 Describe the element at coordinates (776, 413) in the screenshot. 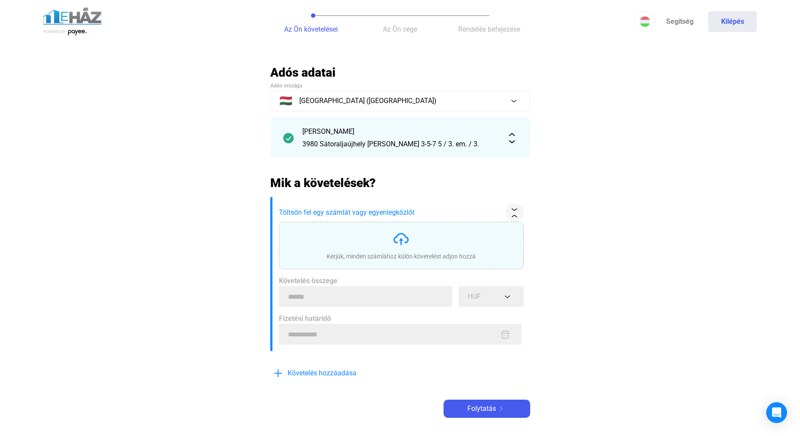

I see `div: Open Intercom Messenger` at that location.